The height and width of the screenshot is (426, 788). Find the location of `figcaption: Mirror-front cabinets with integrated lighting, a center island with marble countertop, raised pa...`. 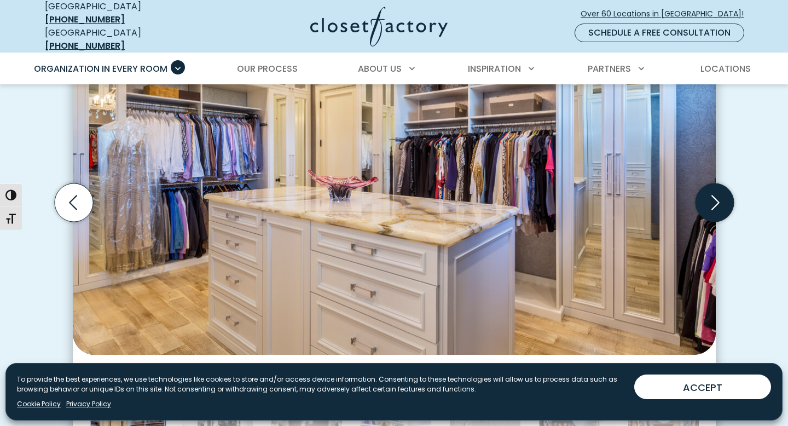

figcaption: Mirror-front cabinets with integrated lighting, a center island with marble countertop, raised pa... is located at coordinates (394, 370).